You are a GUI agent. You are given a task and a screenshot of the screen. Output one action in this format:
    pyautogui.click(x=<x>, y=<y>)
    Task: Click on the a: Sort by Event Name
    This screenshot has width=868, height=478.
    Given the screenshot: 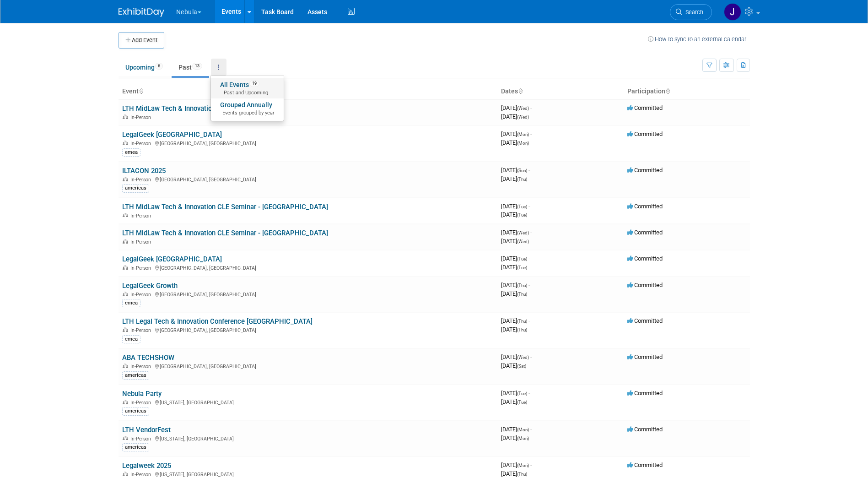 What is the action you would take?
    pyautogui.click(x=141, y=91)
    